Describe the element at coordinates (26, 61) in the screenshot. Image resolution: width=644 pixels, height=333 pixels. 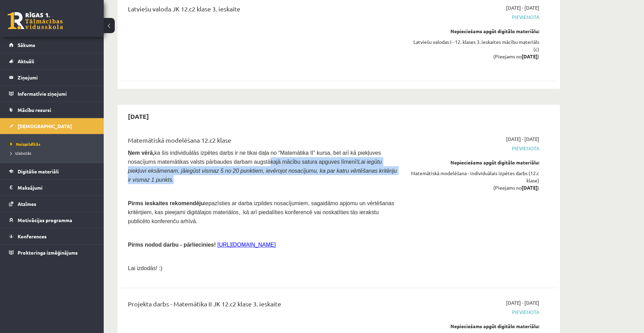
I see `span: Aktuāli` at that location.